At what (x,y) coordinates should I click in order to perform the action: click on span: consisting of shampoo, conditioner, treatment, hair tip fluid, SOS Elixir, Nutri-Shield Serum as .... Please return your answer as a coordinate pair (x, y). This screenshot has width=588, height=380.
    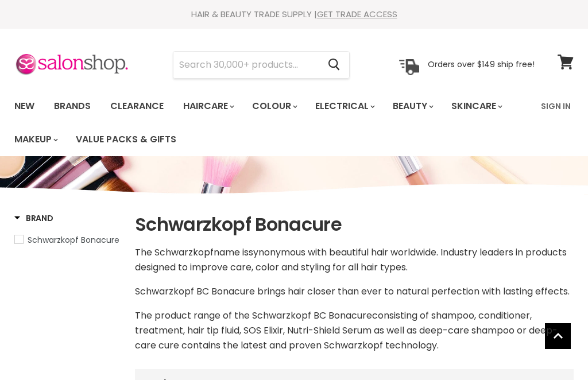
    Looking at the image, I should click on (346, 330).